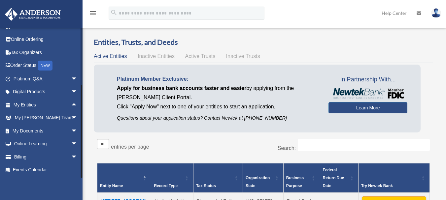  Describe the element at coordinates (130, 147) in the screenshot. I see `label: entries per page` at that location.